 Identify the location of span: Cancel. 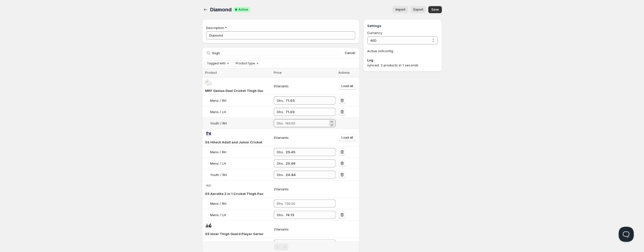
(350, 53).